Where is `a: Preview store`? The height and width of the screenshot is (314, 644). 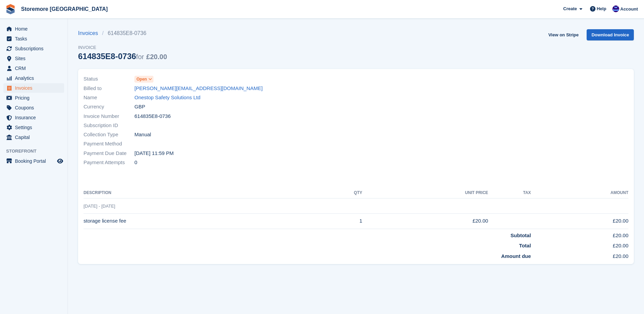
a: Preview store is located at coordinates (60, 162).